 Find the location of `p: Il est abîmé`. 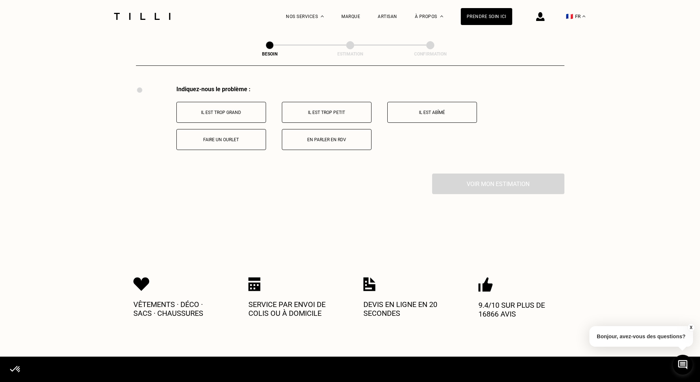

p: Il est abîmé is located at coordinates (432, 112).